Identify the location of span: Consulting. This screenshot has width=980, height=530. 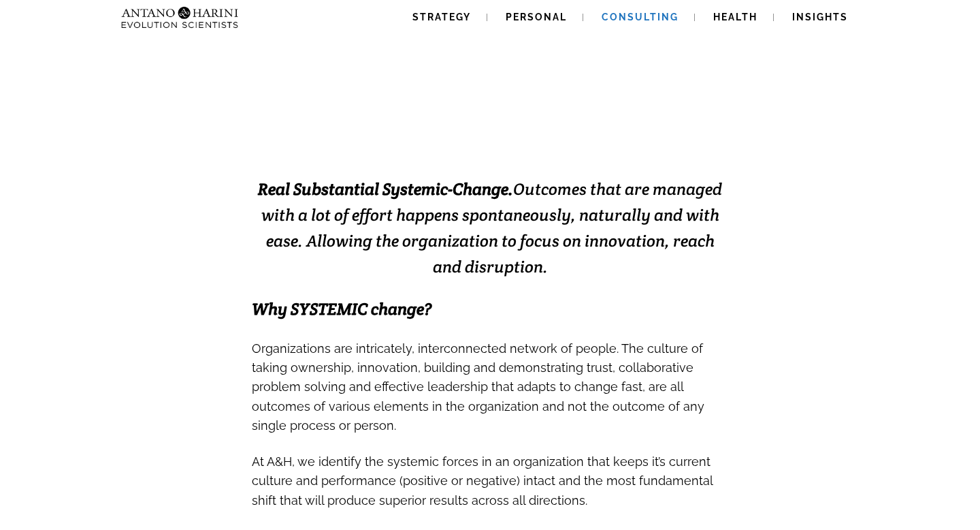
(640, 17).